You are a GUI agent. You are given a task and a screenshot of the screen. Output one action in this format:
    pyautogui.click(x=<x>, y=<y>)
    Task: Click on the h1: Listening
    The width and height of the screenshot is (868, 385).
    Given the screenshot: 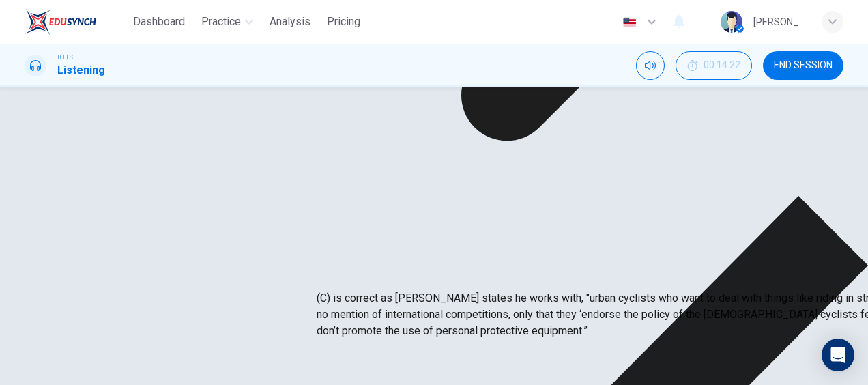 What is the action you would take?
    pyautogui.click(x=81, y=70)
    